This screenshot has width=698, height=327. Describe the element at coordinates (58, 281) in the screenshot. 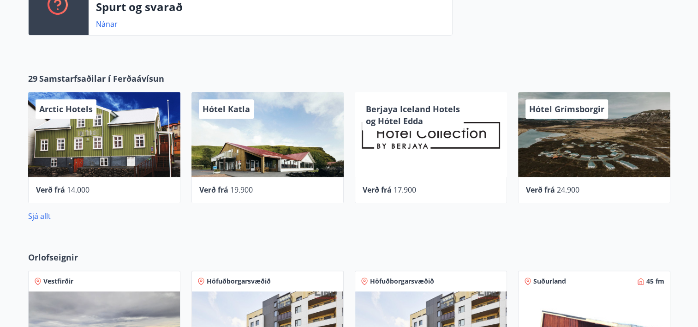

I see `span: Vestfirðir` at that location.